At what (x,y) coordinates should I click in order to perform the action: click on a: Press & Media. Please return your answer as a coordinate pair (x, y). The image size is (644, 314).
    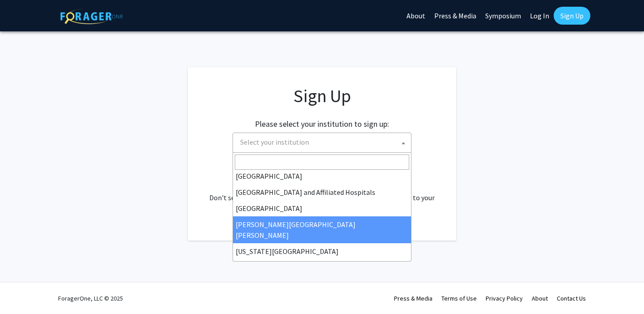
    Looking at the image, I should click on (413, 298).